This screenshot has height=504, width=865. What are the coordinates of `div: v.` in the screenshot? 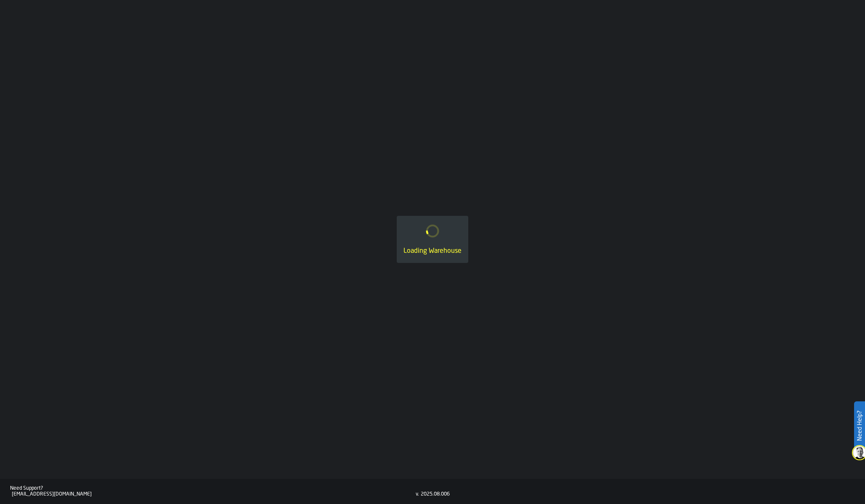 It's located at (417, 494).